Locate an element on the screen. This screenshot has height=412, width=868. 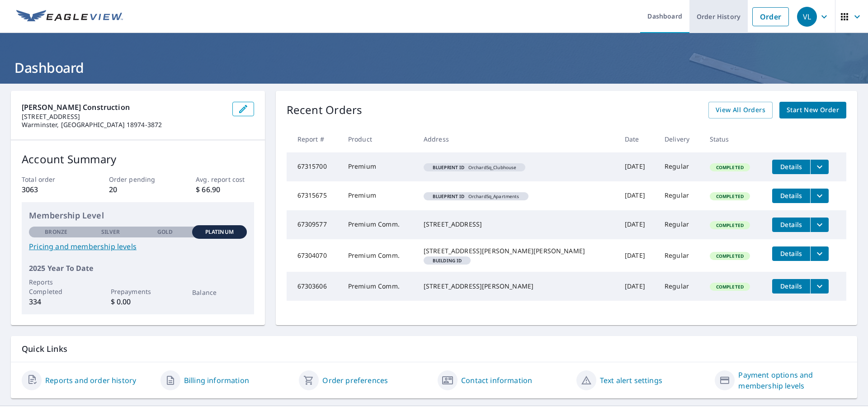
th: Delivery is located at coordinates (680, 139).